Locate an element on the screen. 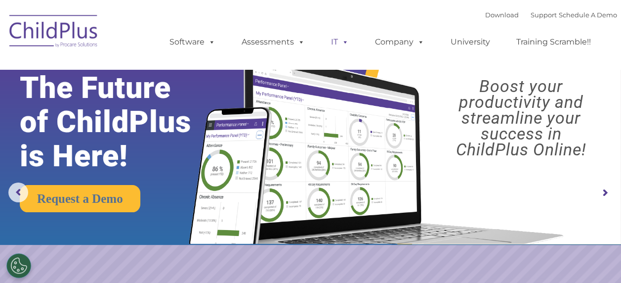 The image size is (621, 283). img: ChildPlus by Procare Solutions is located at coordinates (54, 33).